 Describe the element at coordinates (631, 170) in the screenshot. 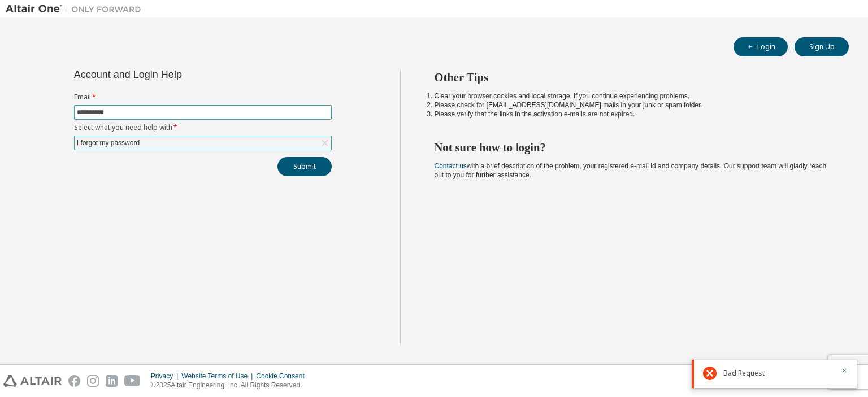

I see `span: with a brief description of the problem, your registered e-mail id and company details. Our suppo...` at that location.